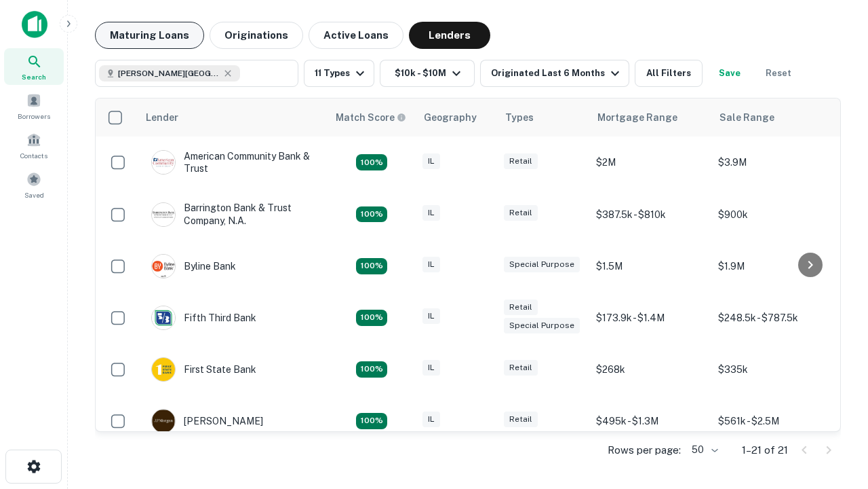 Image resolution: width=868 pixels, height=489 pixels. What do you see at coordinates (778, 73) in the screenshot?
I see `button: Reset` at bounding box center [778, 73].